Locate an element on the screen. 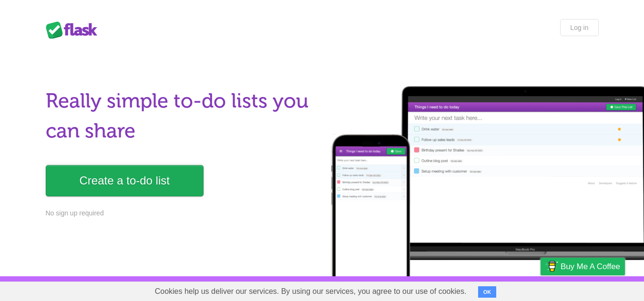 Image resolution: width=644 pixels, height=301 pixels. span: Buy me a coffee is located at coordinates (590, 266).